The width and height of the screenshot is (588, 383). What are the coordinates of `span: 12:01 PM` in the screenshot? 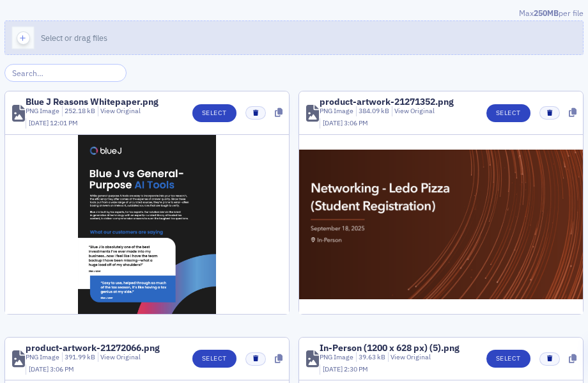 It's located at (64, 123).